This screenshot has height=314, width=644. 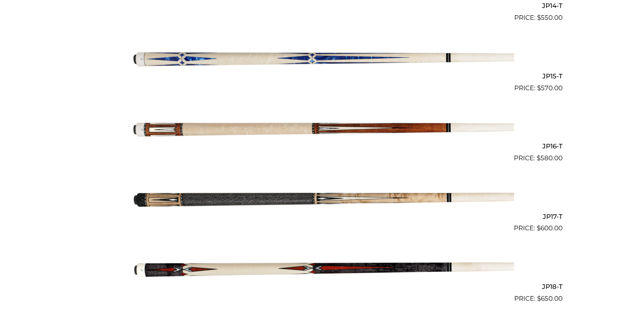 I want to click on bdi: 600.00, so click(x=550, y=228).